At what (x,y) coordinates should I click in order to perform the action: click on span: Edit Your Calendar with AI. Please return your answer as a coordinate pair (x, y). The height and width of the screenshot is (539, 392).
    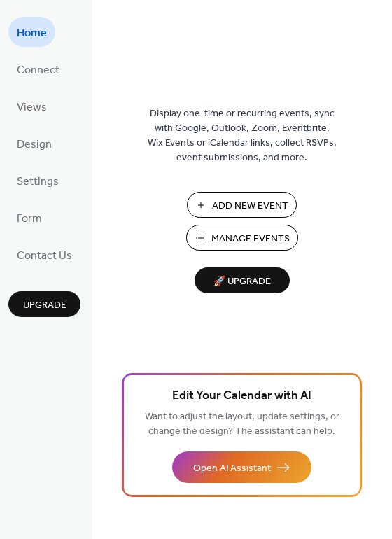
    Looking at the image, I should click on (241, 396).